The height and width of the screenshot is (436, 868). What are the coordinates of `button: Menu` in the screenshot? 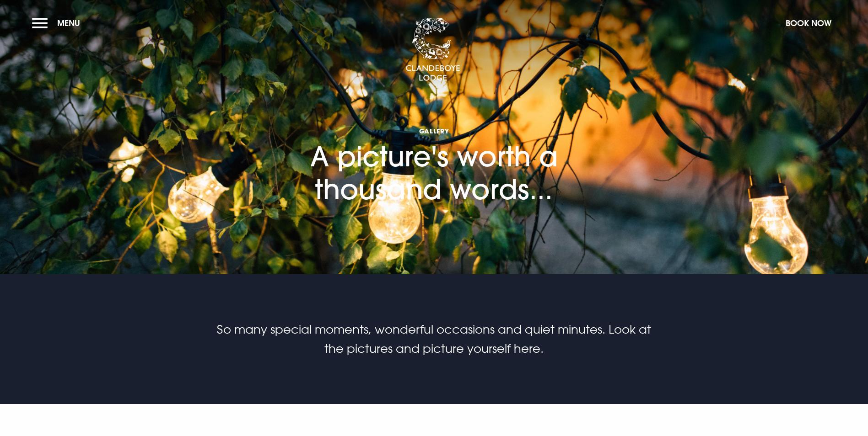 It's located at (58, 23).